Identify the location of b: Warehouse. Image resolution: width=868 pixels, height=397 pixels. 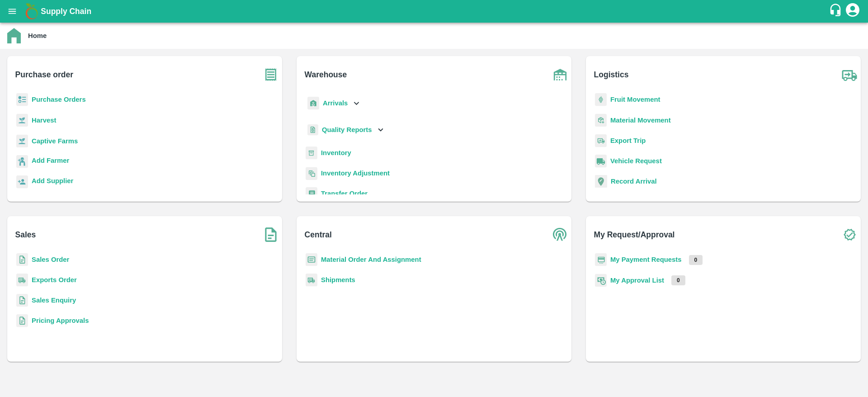
(326, 74).